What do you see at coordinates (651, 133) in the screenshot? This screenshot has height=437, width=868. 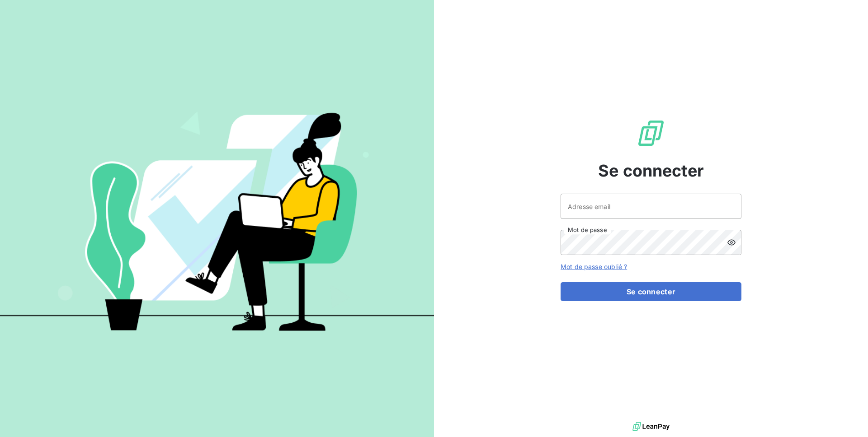 I see `img: Logo LeanPay` at bounding box center [651, 133].